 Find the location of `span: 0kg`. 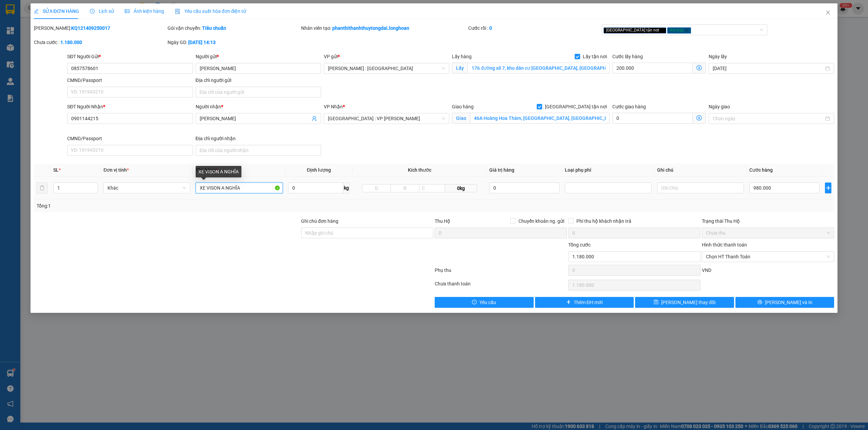

span: 0kg is located at coordinates (461, 188).